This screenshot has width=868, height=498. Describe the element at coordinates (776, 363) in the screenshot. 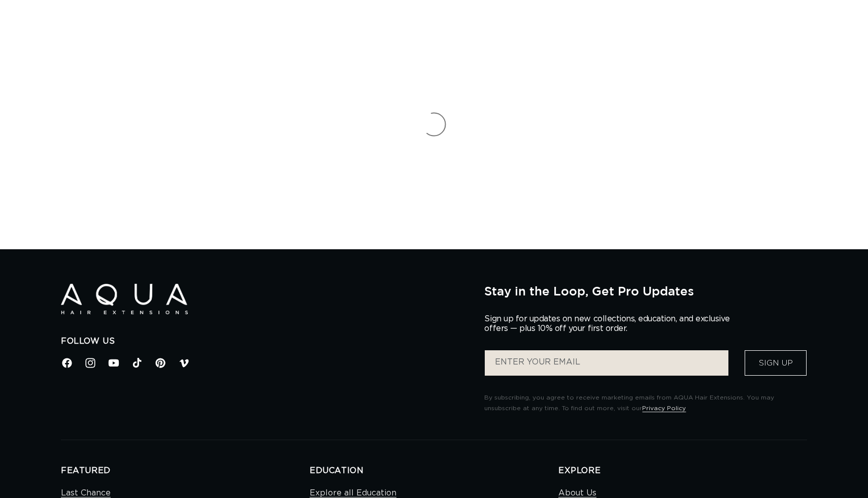

I see `button: Sign Up` at that location.